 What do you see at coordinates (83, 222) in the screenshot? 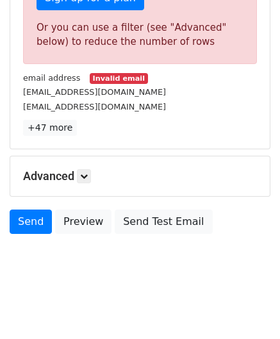
I see `a: Preview` at bounding box center [83, 222].